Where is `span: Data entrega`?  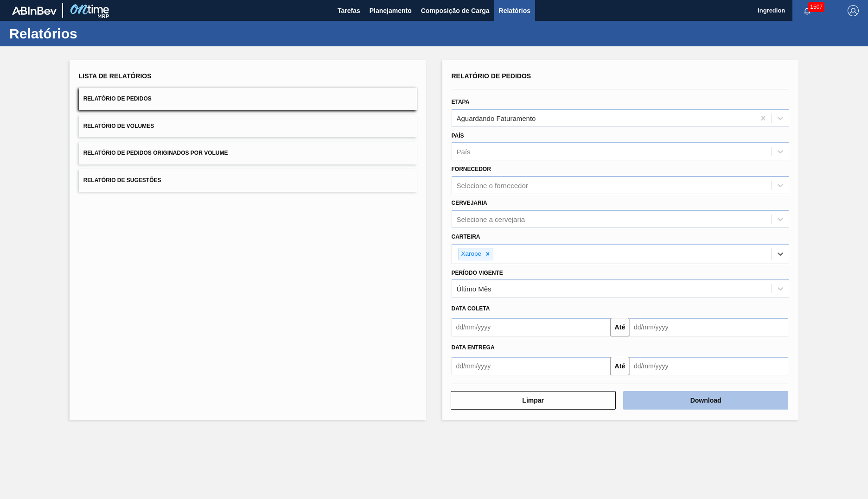
span: Data entrega is located at coordinates (473, 348).